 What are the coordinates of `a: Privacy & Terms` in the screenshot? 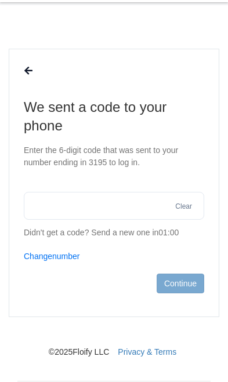 It's located at (147, 352).